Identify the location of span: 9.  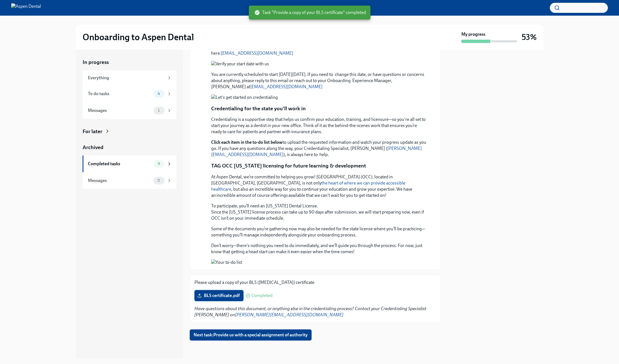
(159, 163).